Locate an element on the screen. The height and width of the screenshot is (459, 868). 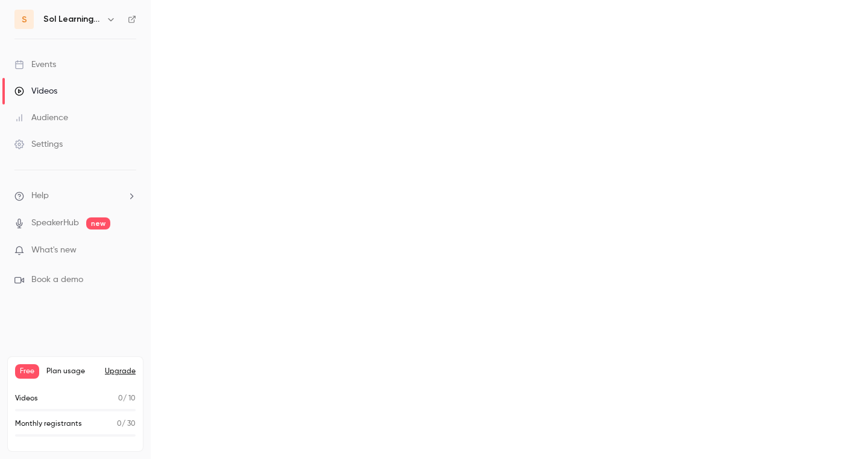
a: SpeakerHub is located at coordinates (55, 222).